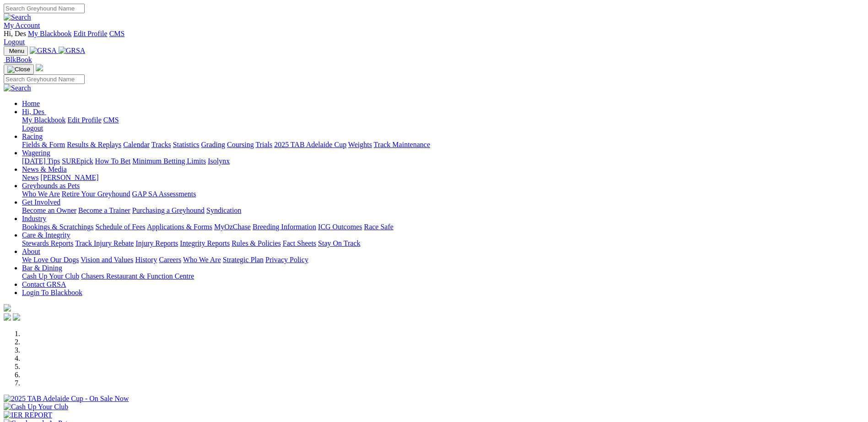  What do you see at coordinates (243, 260) in the screenshot?
I see `a: Strategic Plan` at bounding box center [243, 260].